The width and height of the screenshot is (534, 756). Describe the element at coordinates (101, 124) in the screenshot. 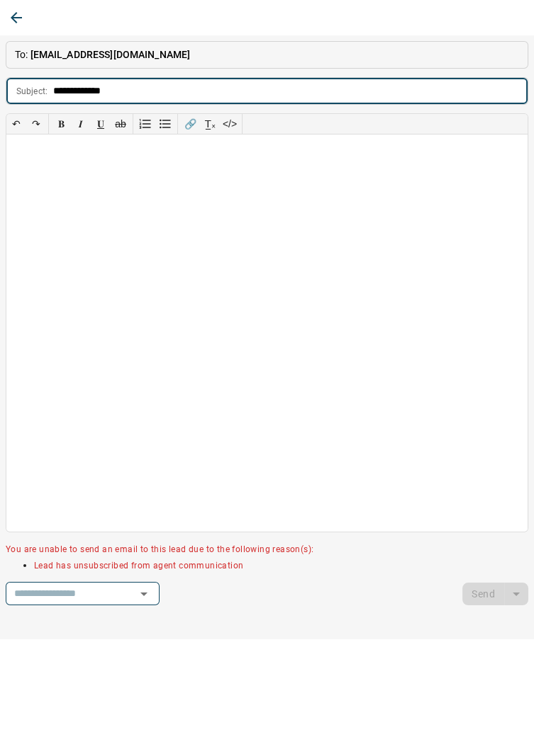

I see `button: 𝐔` at that location.